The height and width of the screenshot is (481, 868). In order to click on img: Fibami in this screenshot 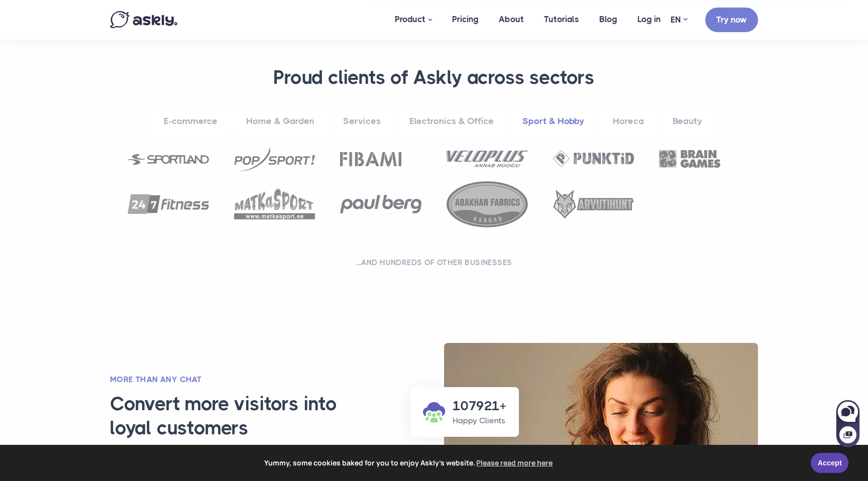, I will do `click(370, 159)`.